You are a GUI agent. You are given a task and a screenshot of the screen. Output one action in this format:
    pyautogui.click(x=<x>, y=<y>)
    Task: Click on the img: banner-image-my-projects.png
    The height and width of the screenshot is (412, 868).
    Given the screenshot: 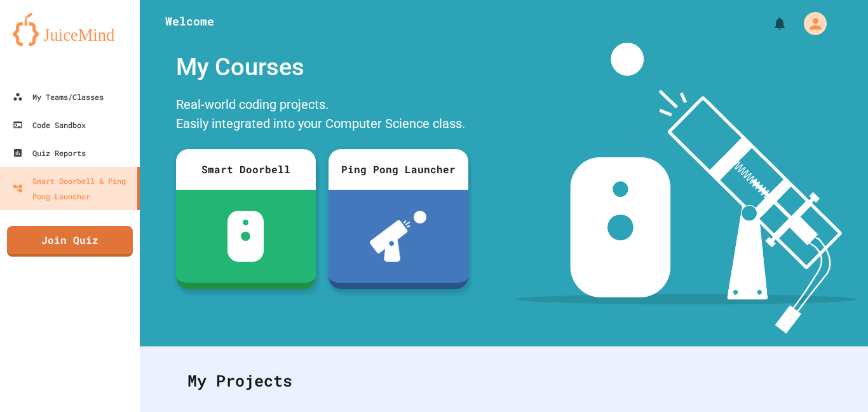 What is the action you would take?
    pyautogui.click(x=686, y=187)
    